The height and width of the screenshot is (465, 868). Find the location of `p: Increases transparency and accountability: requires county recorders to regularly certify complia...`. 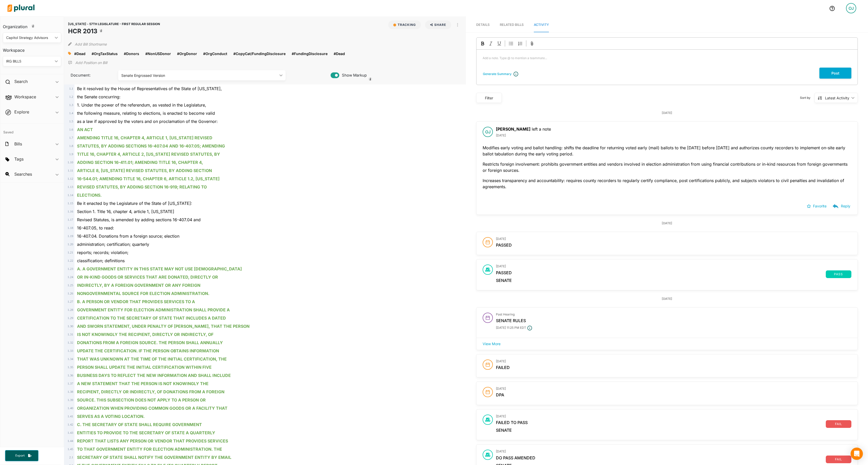

p: Increases transparency and accountability: requires county recorders to regularly certify complia... is located at coordinates (667, 184).